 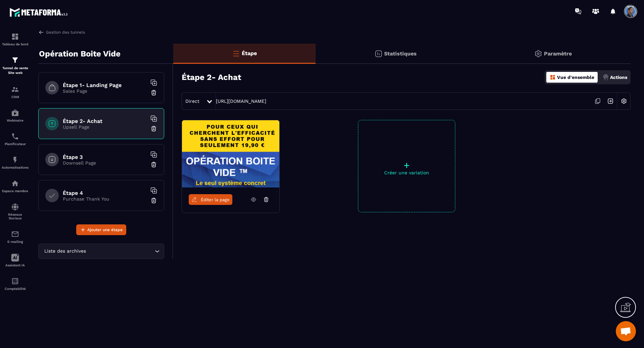 I want to click on p: Étape, so click(x=249, y=53).